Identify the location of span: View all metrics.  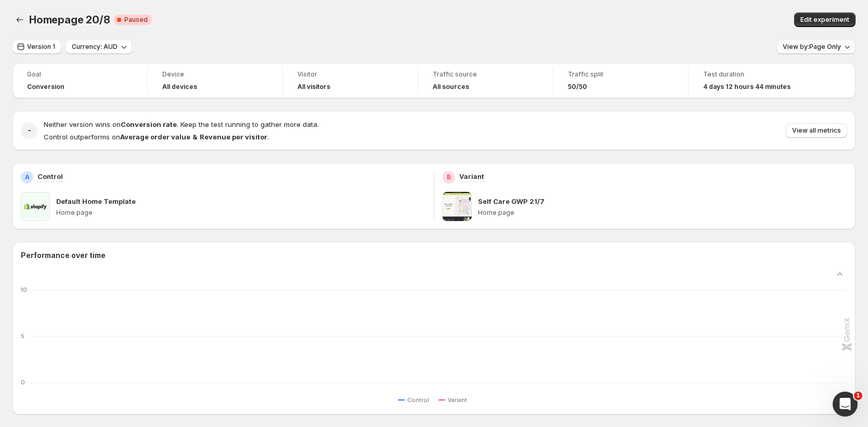
(816, 130).